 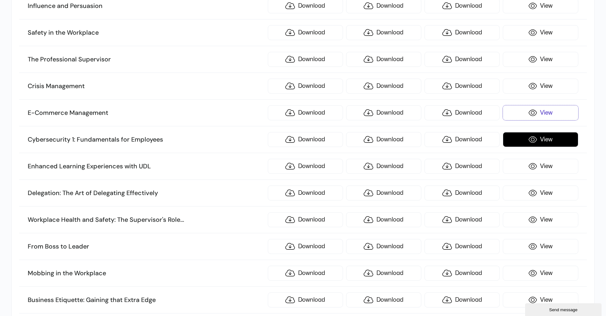 I want to click on h3: Safety in the Workplace, so click(x=146, y=33).